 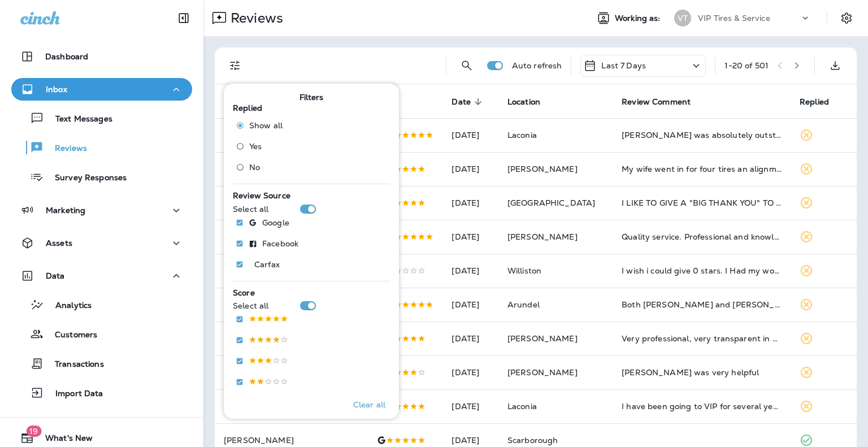 I want to click on div: Fritz was absolutely outstanding with his knowledge, commitment to his customers, personable, and..., so click(x=701, y=135).